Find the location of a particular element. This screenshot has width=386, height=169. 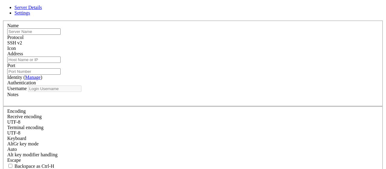

label: Keyboard is located at coordinates (17, 138).